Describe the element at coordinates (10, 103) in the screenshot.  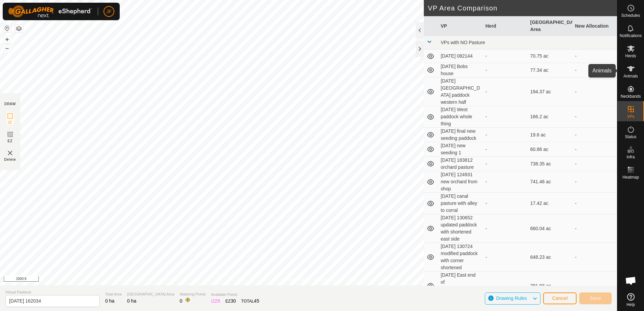
I see `div: DRAW` at that location.